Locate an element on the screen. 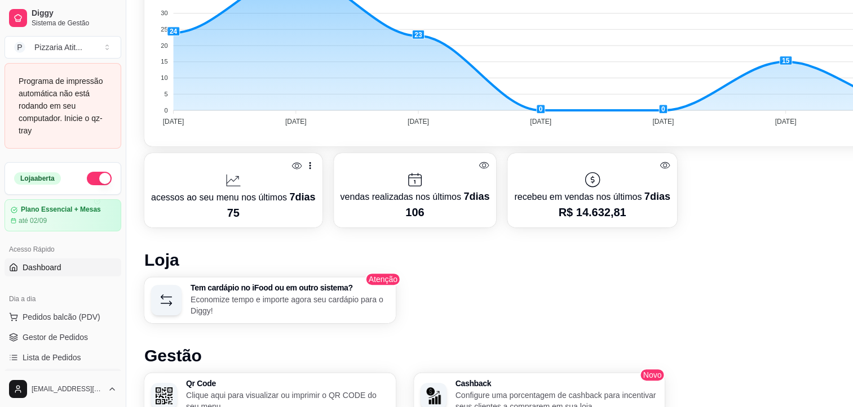  button: Alterar Status is located at coordinates (99, 179).